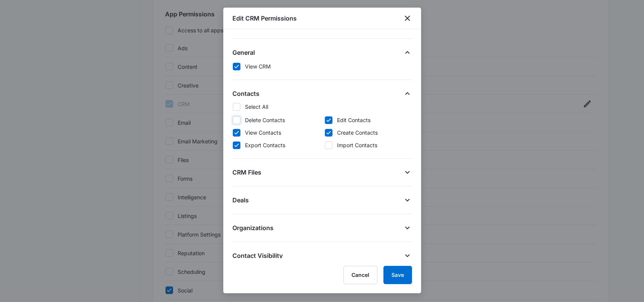  Describe the element at coordinates (322, 251) in the screenshot. I see `button: Contact Visibility` at that location.